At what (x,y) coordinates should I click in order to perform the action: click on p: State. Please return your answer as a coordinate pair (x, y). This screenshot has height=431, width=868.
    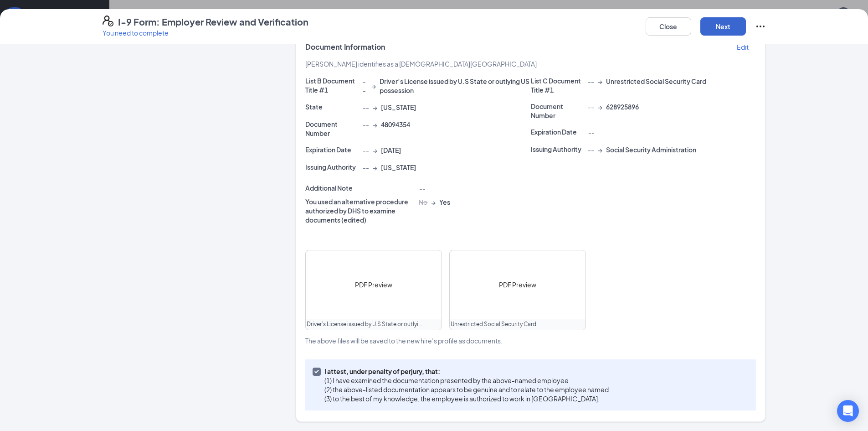
    Looking at the image, I should click on (332, 107).